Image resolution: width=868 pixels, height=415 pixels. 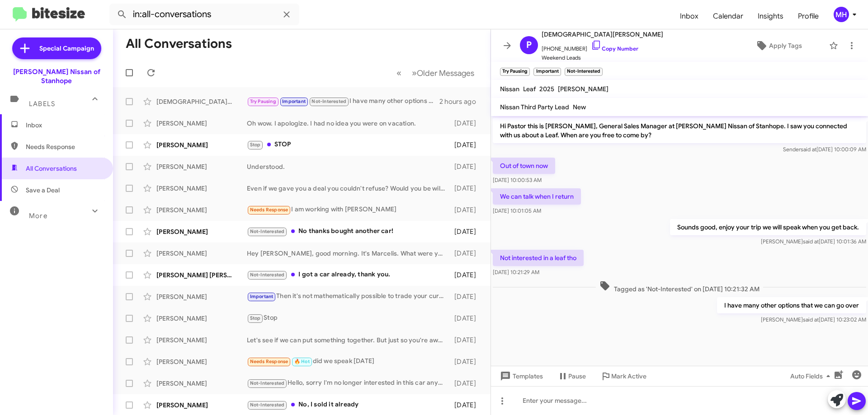 I want to click on span: Leaf, so click(x=529, y=89).